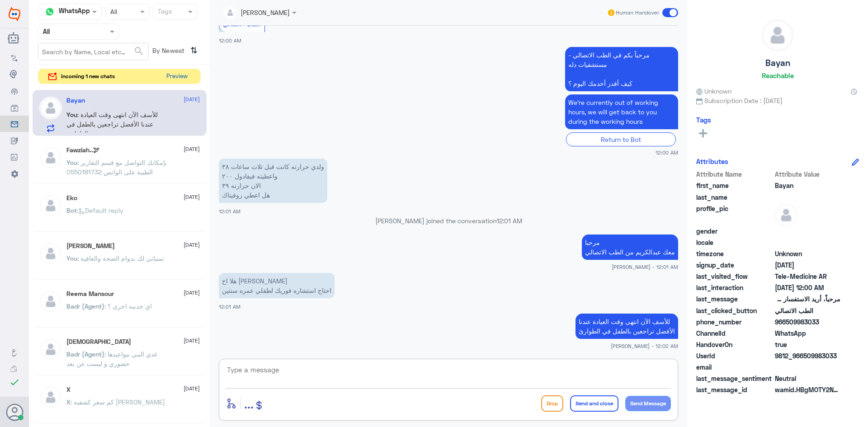  I want to click on span: last_name, so click(734, 197).